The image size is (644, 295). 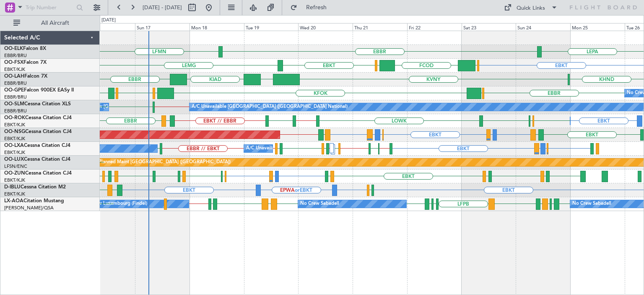 What do you see at coordinates (14, 104) in the screenshot?
I see `span: OO-SLM` at bounding box center [14, 104].